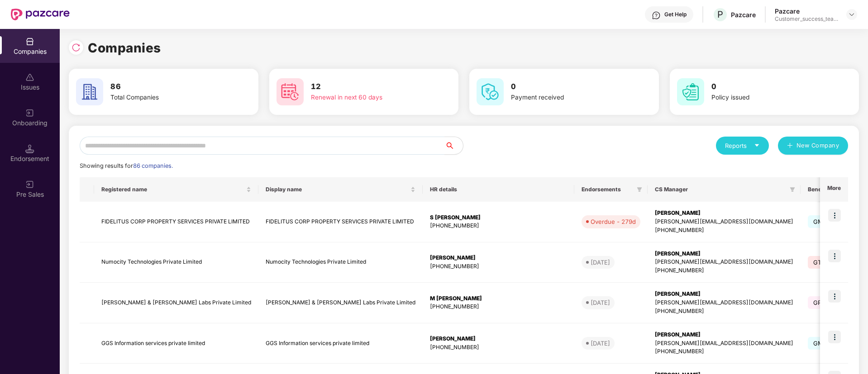  What do you see at coordinates (768, 98) in the screenshot?
I see `div: Policy issued` at bounding box center [768, 98].